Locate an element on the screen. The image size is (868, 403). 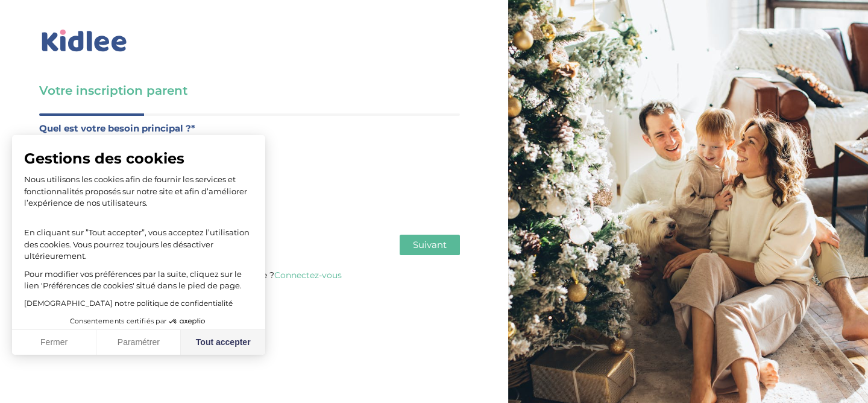
a: Connectez-vous is located at coordinates (308, 275).